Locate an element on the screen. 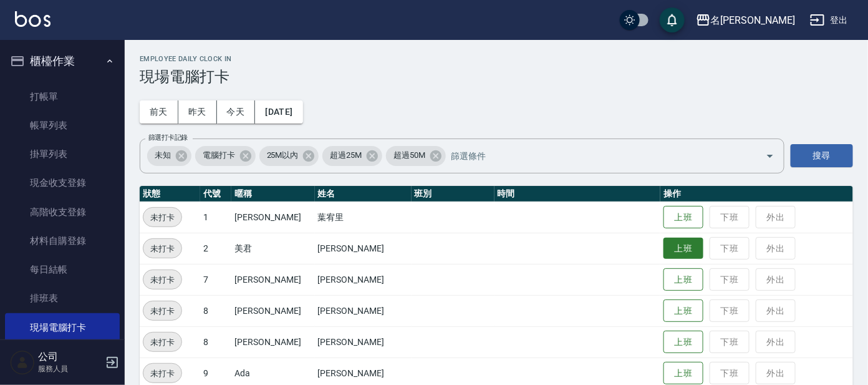  span: 超過25M is located at coordinates (346, 156).